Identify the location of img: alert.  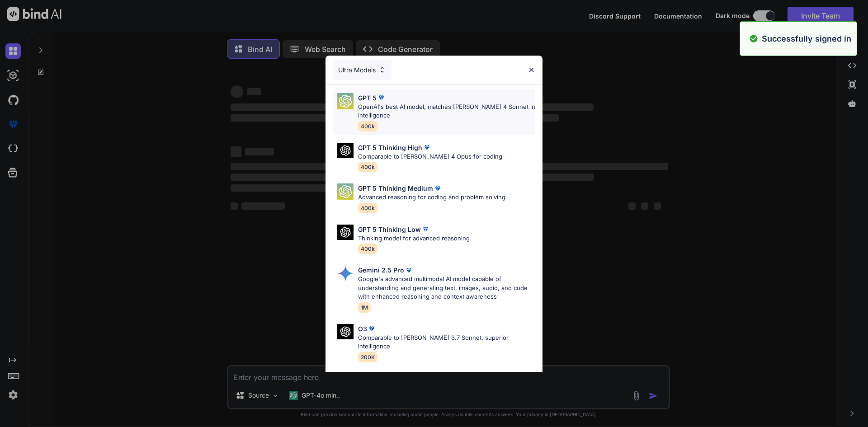
(754, 38).